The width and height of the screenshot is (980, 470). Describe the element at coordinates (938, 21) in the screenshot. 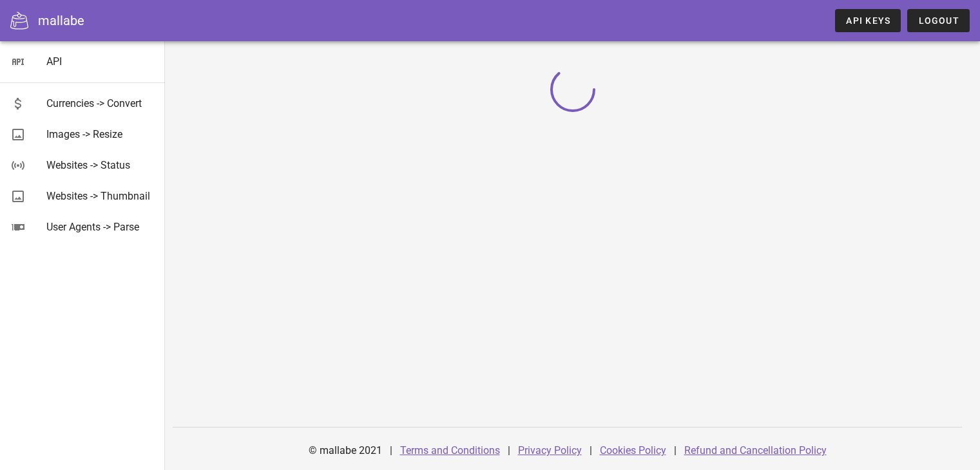

I see `span: Logout` at that location.